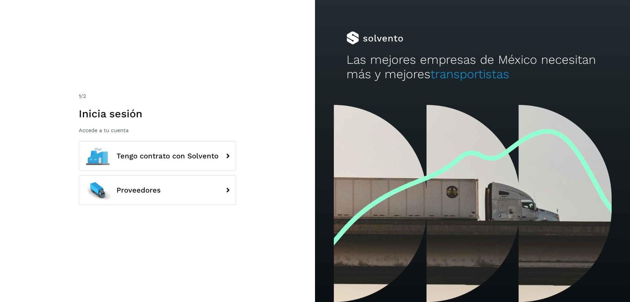  I want to click on span: Tengo contrato con Solvento, so click(167, 156).